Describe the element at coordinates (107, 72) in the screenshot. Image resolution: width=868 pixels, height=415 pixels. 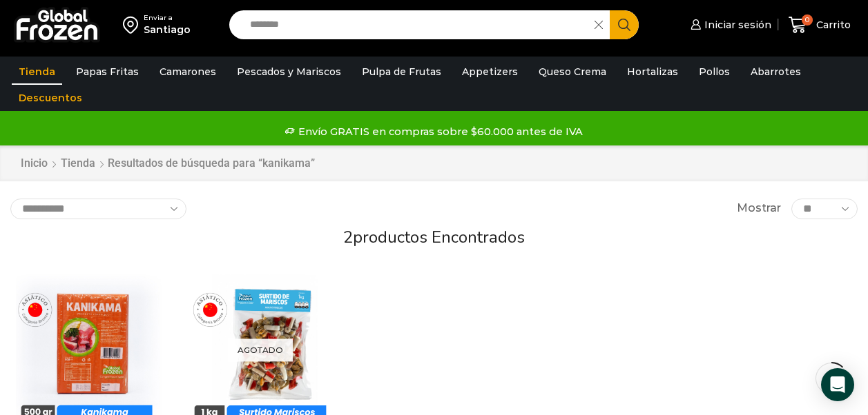
I see `a: Papas Fritas` at that location.